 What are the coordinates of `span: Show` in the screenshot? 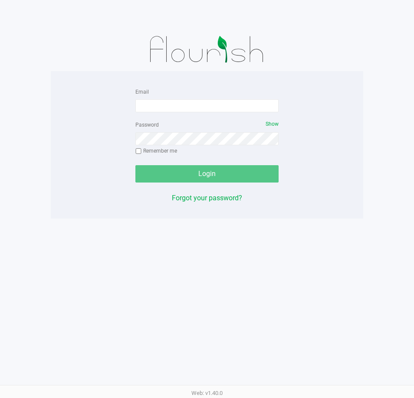 It's located at (272, 124).